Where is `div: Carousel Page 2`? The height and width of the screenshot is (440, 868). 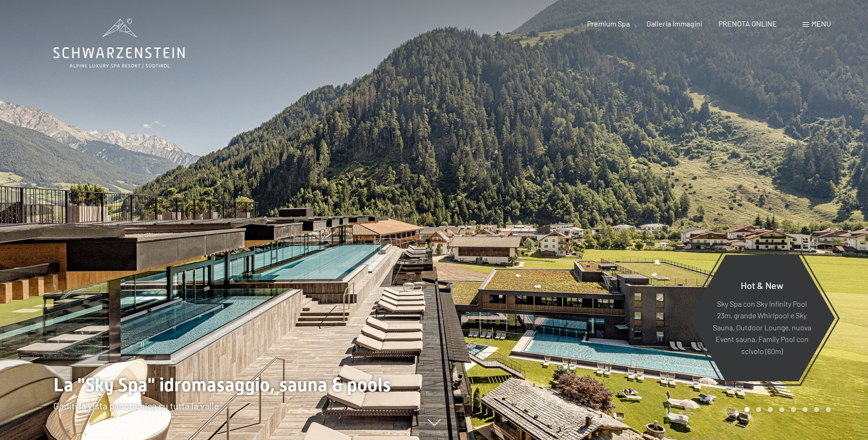
div: Carousel Page 2 is located at coordinates (758, 409).